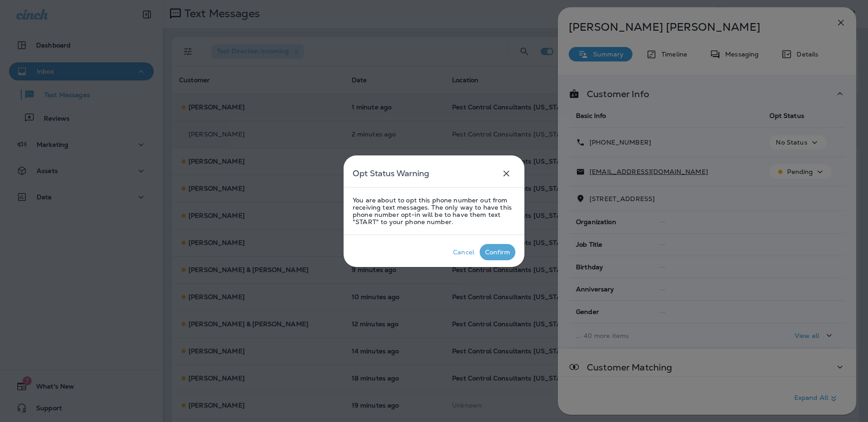 This screenshot has height=422, width=868. I want to click on div: Cancel, so click(463, 252).